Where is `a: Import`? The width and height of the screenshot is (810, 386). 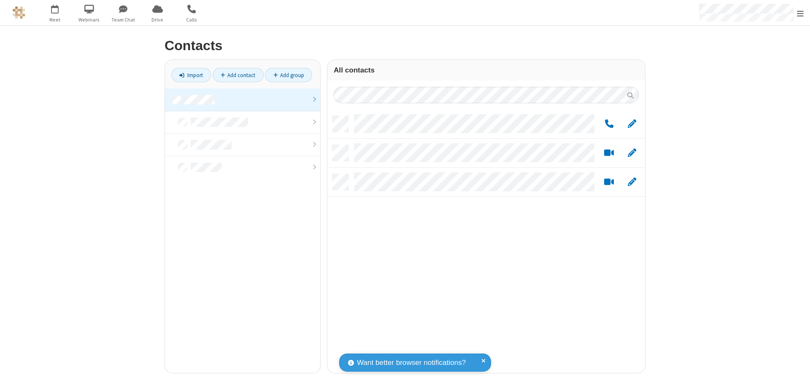 a: Import is located at coordinates (191, 75).